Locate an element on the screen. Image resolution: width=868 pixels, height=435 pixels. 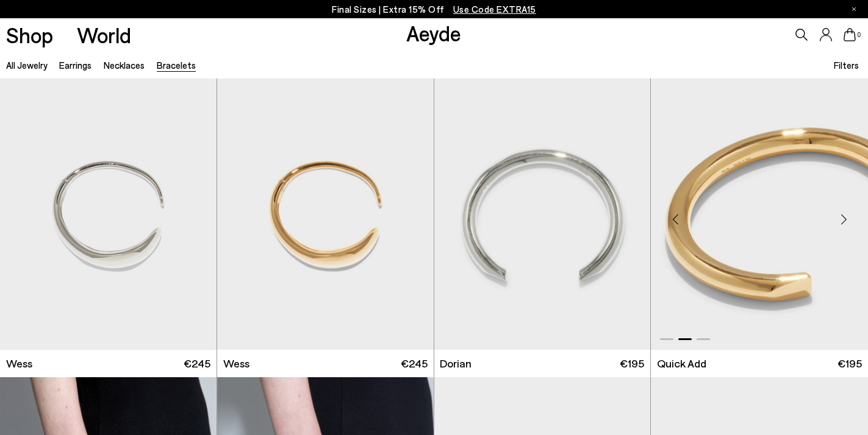
span: Dorian is located at coordinates (455, 363).